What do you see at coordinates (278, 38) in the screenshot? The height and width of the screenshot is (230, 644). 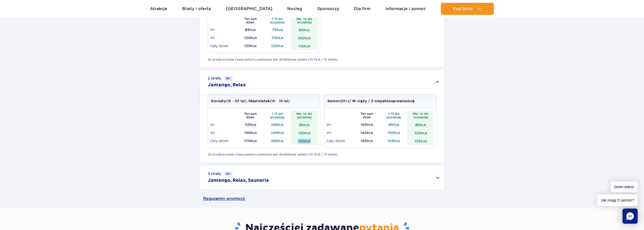 I see `td: 110` at bounding box center [278, 38].